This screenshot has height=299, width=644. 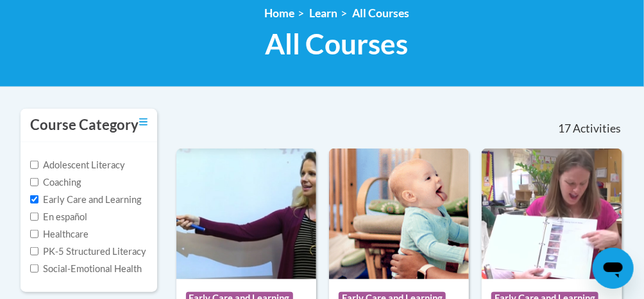 I want to click on span: All Courses, so click(x=337, y=44).